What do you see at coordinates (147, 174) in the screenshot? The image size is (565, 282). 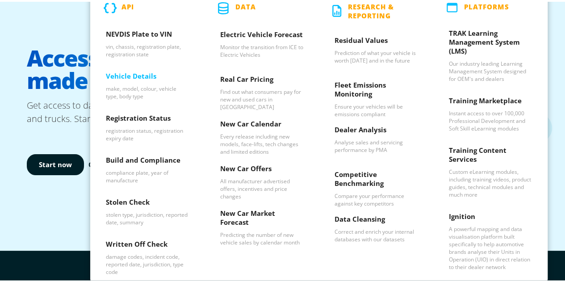 I see `p: compliance plate, year of manufacture` at bounding box center [147, 174].